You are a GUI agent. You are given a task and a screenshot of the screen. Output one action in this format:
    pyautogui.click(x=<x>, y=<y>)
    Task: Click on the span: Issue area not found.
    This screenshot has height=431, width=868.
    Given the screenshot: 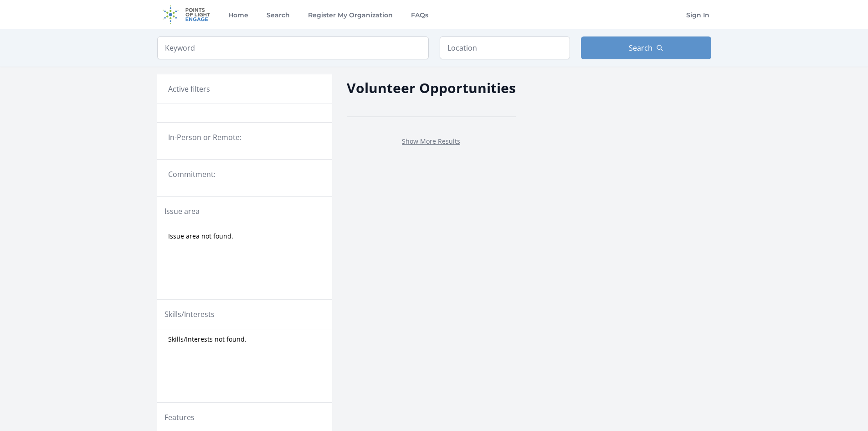 What is the action you would take?
    pyautogui.click(x=201, y=236)
    